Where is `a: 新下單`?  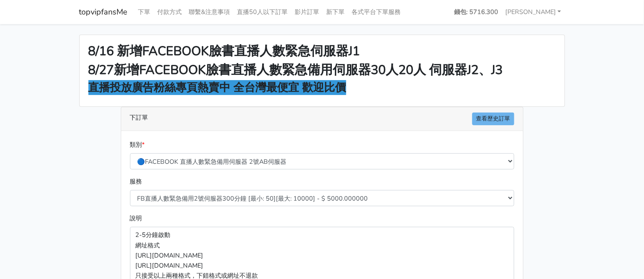 a: 新下單 is located at coordinates (336, 12).